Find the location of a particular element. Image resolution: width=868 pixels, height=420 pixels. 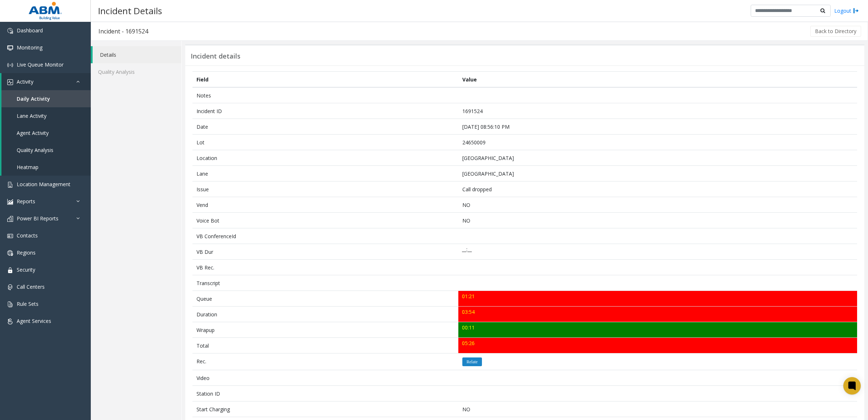

button: Back to Directory is located at coordinates (835, 31).